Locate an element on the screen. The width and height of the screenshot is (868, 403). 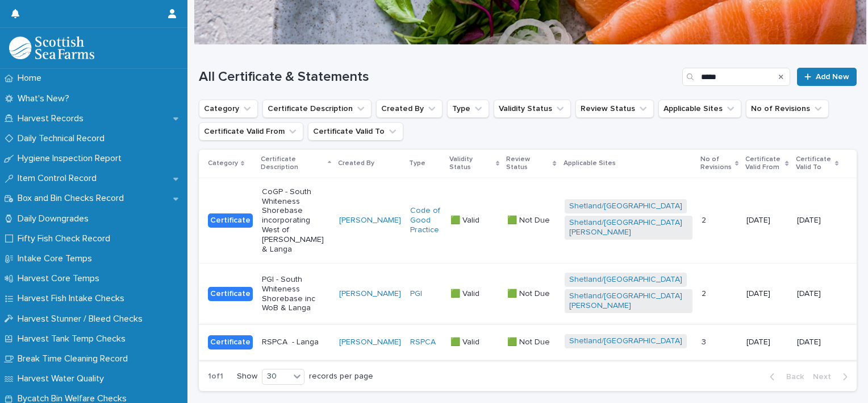
p: Home is located at coordinates (32, 78).